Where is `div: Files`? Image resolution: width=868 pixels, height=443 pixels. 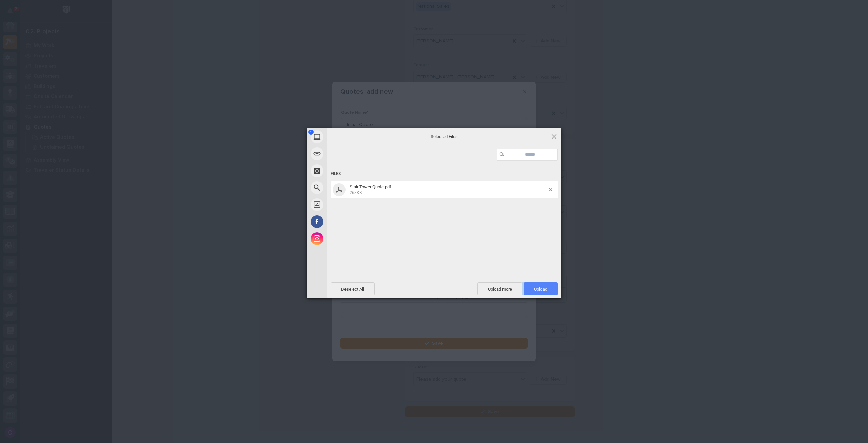 div: Files is located at coordinates (444, 174).